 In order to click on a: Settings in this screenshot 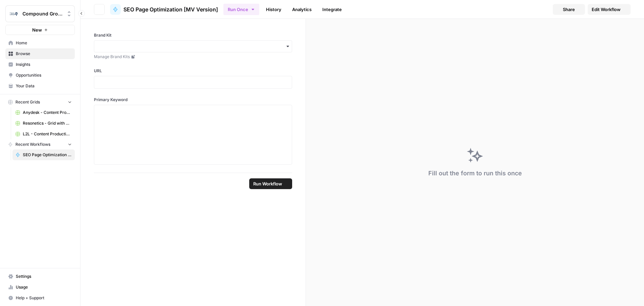, I will do `click(40, 277)`.